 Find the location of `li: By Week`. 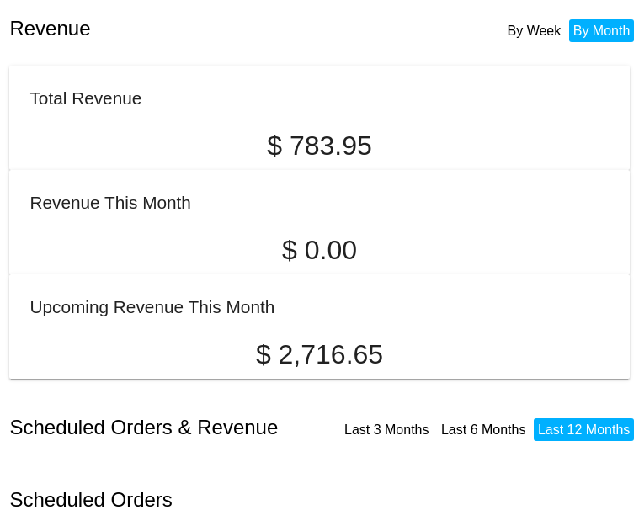

li: By Week is located at coordinates (535, 30).